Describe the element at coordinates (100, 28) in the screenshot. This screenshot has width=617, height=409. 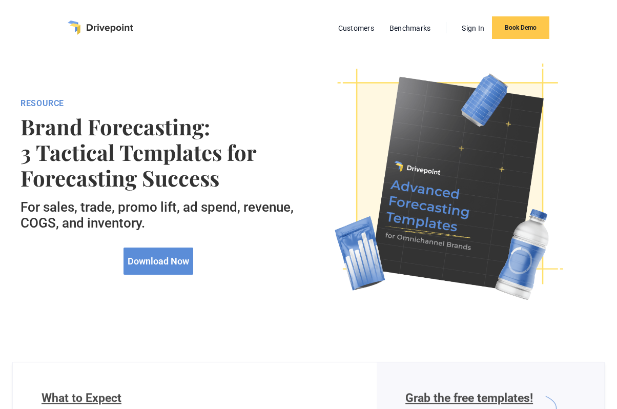
I see `a: home` at that location.